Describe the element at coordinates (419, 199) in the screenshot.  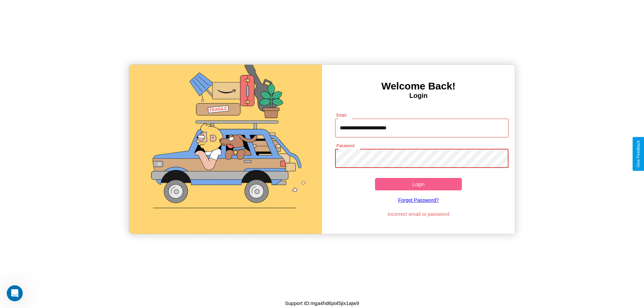
I see `a: Forgot Password?` at that location.